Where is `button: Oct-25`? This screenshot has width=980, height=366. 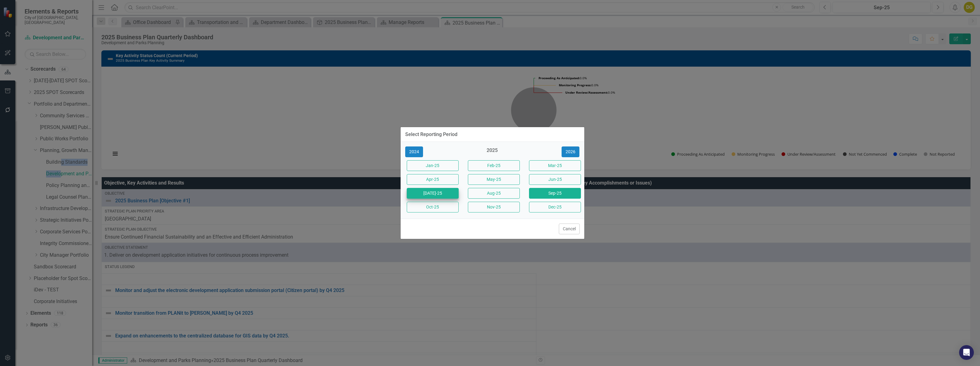
button: Oct-25 is located at coordinates (433, 207).